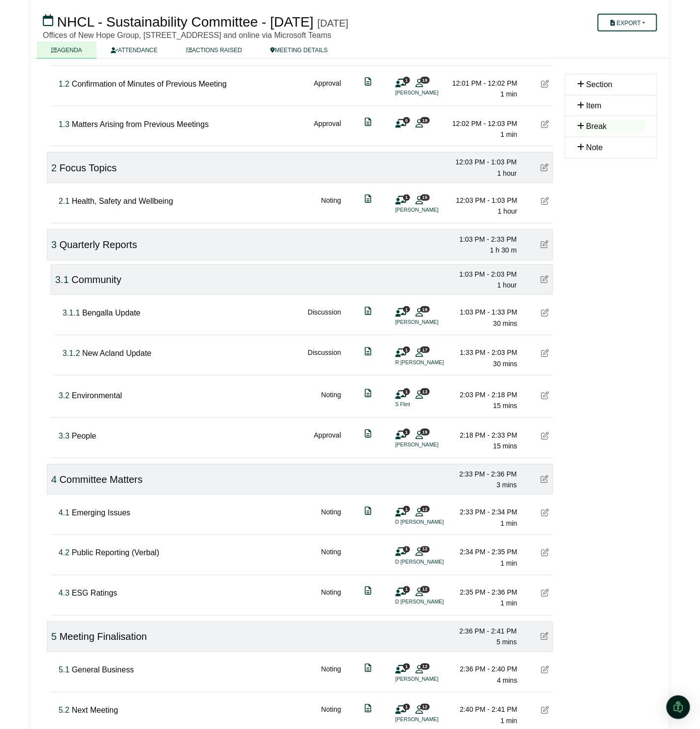 This screenshot has width=700, height=729. What do you see at coordinates (483, 239) in the screenshot?
I see `div: 1:03 PM - 2:33 PM` at bounding box center [483, 239].